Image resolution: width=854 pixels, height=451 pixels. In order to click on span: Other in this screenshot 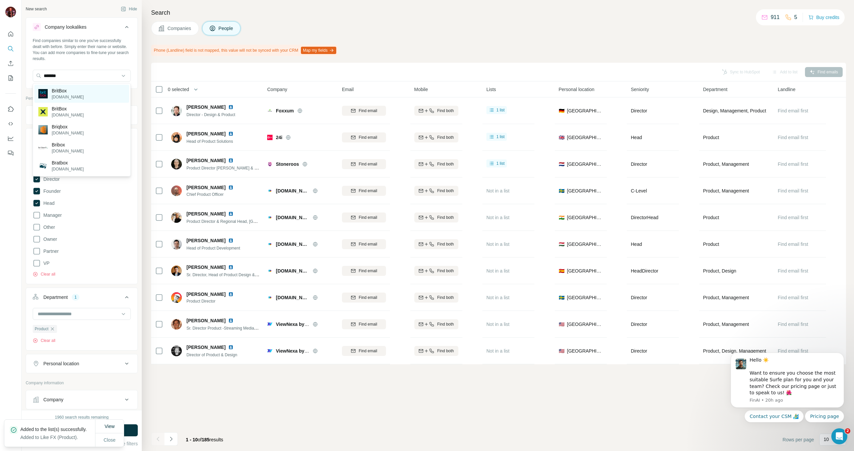, I will do `click(48, 227)`.